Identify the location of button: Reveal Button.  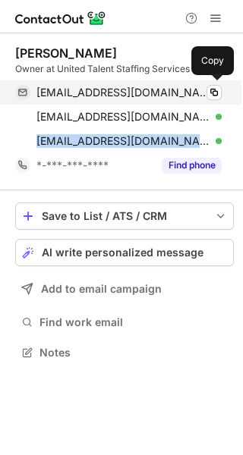
(191, 165).